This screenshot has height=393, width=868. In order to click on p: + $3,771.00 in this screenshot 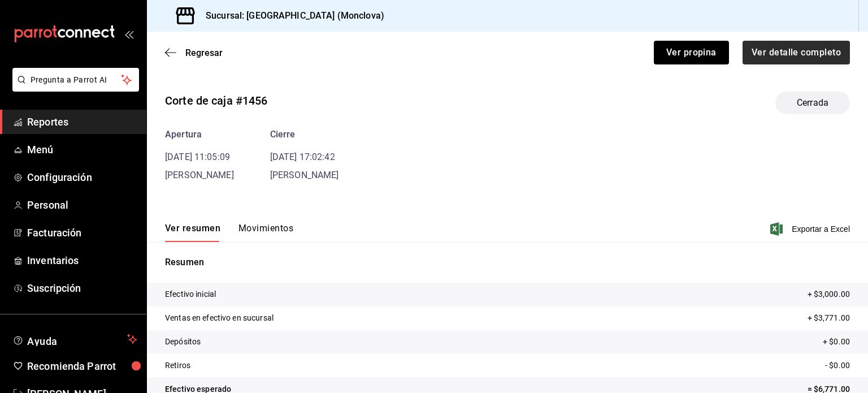, I will do `click(828, 318)`.